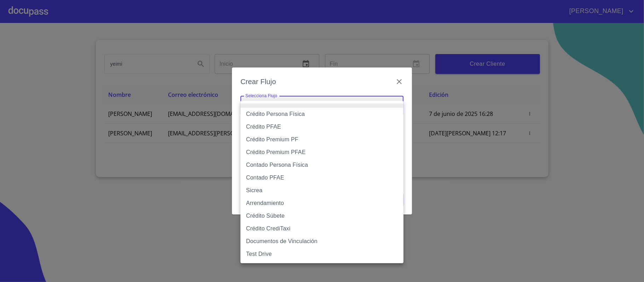  Describe the element at coordinates (322, 190) in the screenshot. I see `li: Sicrea` at that location.